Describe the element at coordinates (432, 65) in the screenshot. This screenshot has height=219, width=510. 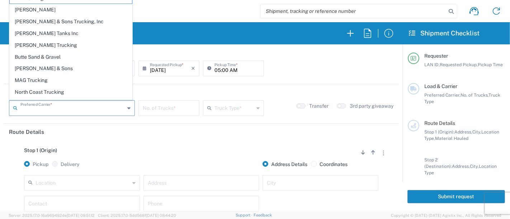
I see `span: LAN ID,` at that location.